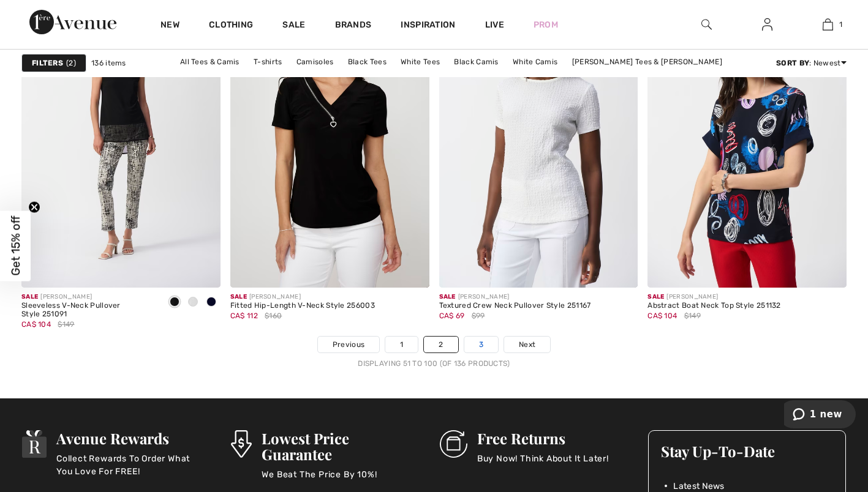 The image size is (868, 492). What do you see at coordinates (15, 246) in the screenshot?
I see `span: Get 15% off` at bounding box center [15, 246].